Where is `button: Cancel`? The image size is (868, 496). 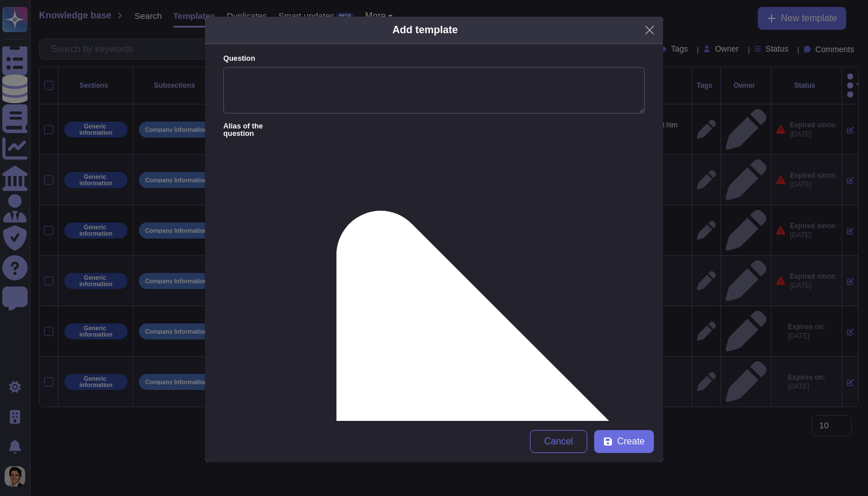
button: Cancel is located at coordinates (559, 442).